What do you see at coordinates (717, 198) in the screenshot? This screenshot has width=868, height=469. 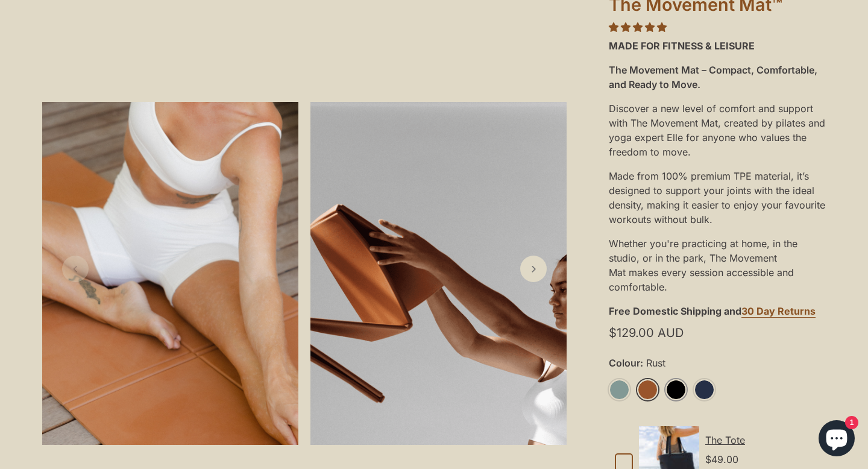 I see `div: Made from 100% premium TPE material, it’s designed to support your joints with the ideal density,...` at bounding box center [717, 198].